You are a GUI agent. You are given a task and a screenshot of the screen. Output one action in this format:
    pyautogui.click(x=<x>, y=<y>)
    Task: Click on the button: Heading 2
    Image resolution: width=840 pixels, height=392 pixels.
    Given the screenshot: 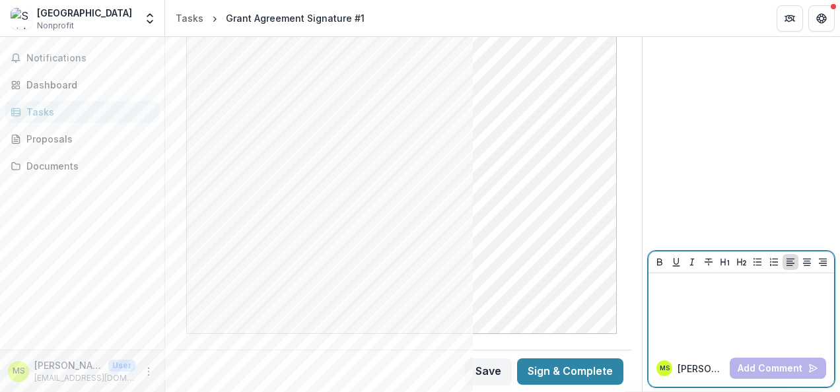 What is the action you would take?
    pyautogui.click(x=741, y=262)
    